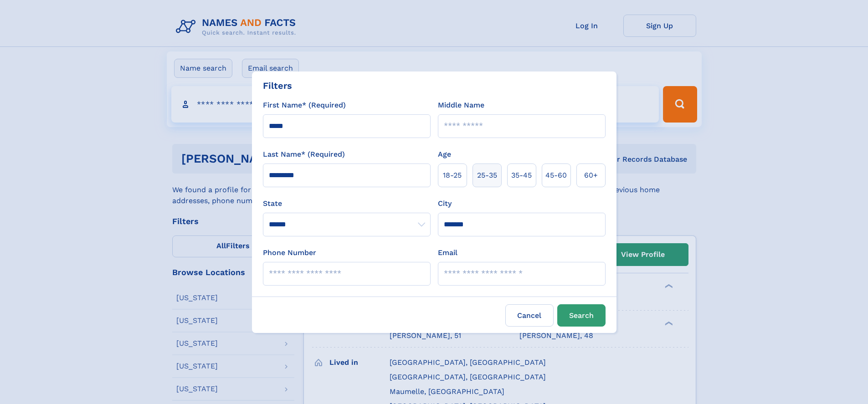 Image resolution: width=868 pixels, height=404 pixels. I want to click on label: Phone Number, so click(290, 253).